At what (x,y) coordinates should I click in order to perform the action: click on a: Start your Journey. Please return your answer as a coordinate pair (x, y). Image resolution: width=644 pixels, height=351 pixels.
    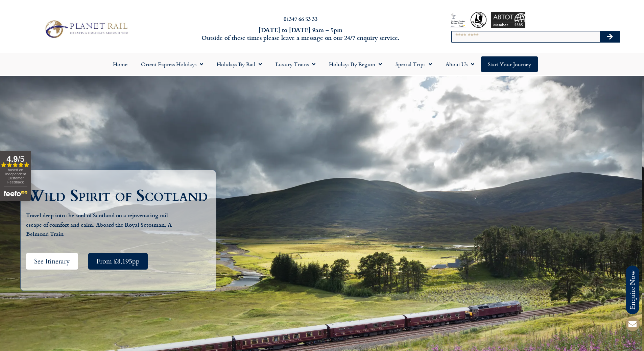
    Looking at the image, I should click on (509, 64).